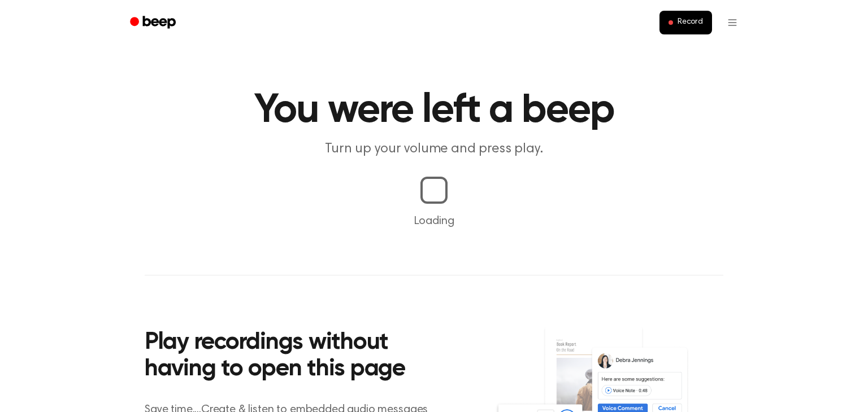  What do you see at coordinates (297, 356) in the screenshot?
I see `h2: Play recordings without having to open this page` at bounding box center [297, 356].